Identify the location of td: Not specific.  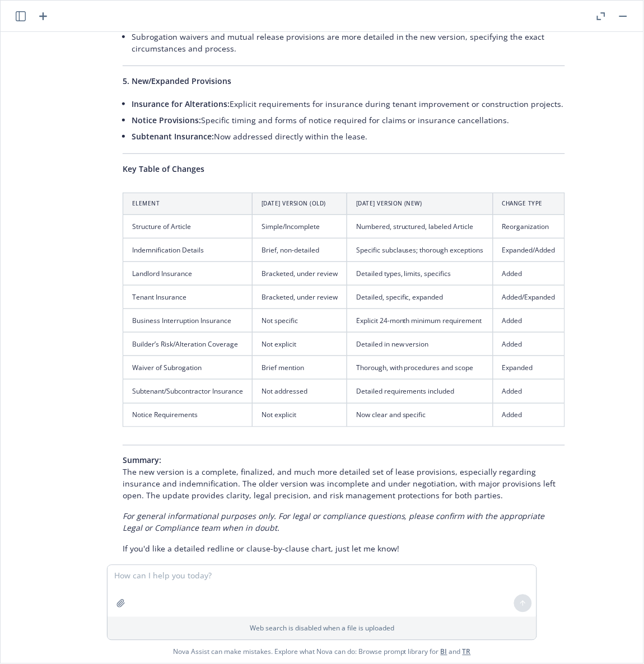
(299, 321).